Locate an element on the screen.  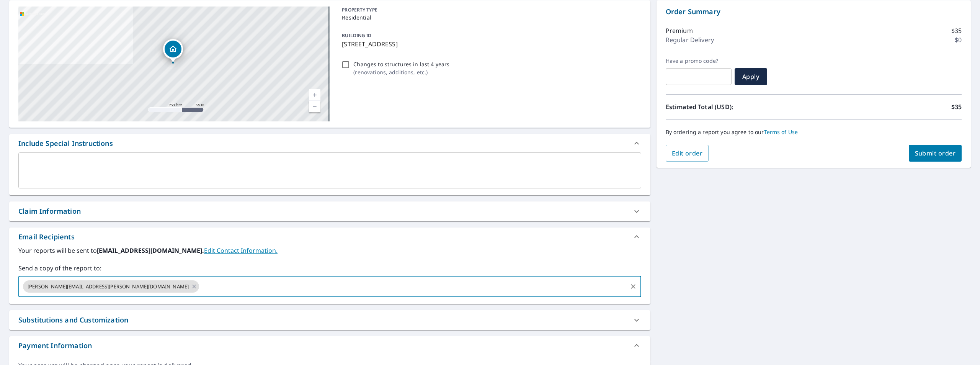
a: Current Level 17, Zoom In is located at coordinates (315, 95).